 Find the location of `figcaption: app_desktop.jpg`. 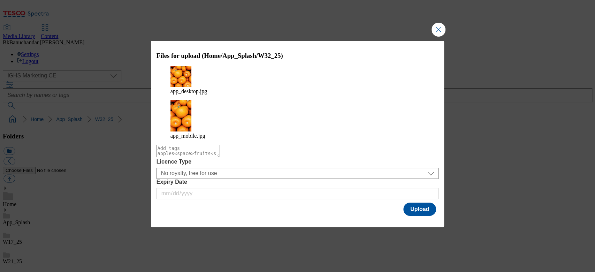

figcaption: app_desktop.jpg is located at coordinates (298, 91).